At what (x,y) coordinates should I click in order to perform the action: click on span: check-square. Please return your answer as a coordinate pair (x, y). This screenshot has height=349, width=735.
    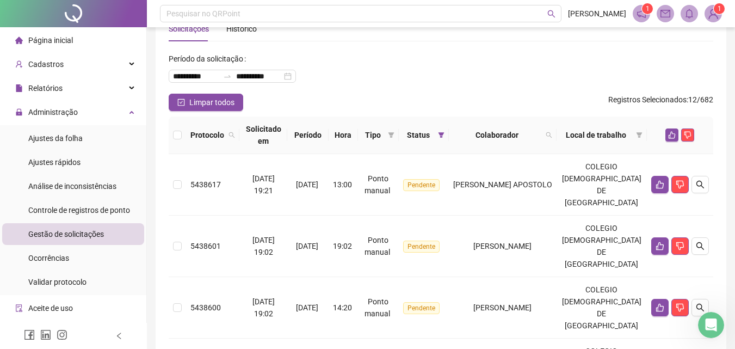
    Looking at the image, I should click on (181, 102).